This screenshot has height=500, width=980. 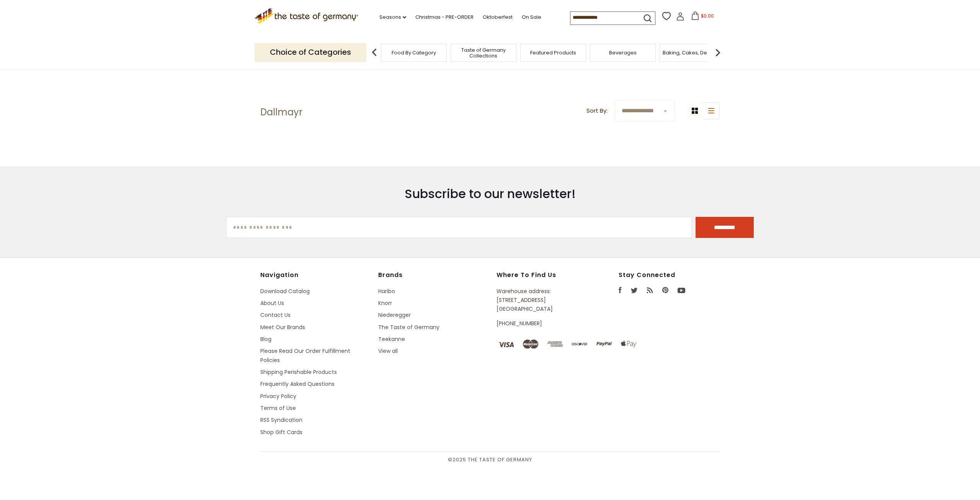 What do you see at coordinates (692, 52) in the screenshot?
I see `a: Baking, Cakes, Desserts` at bounding box center [692, 52].